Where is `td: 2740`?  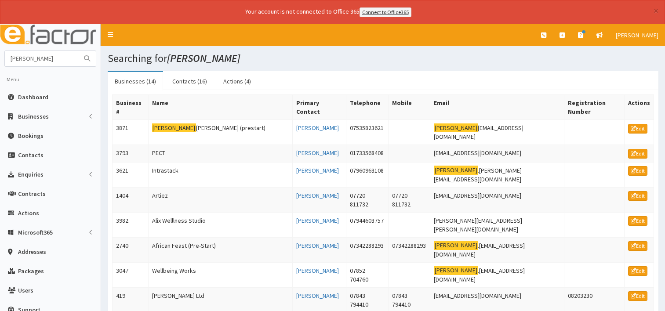
td: 2740 is located at coordinates (130, 250).